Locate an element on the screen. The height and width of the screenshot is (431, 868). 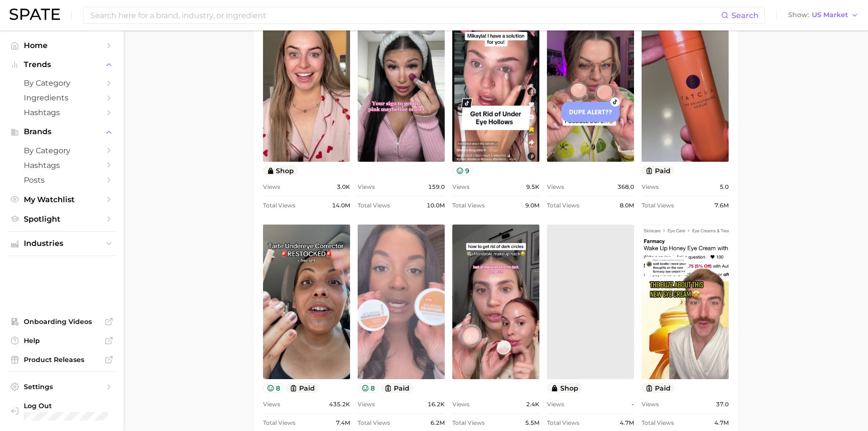
span: 7.6m is located at coordinates (722, 206).